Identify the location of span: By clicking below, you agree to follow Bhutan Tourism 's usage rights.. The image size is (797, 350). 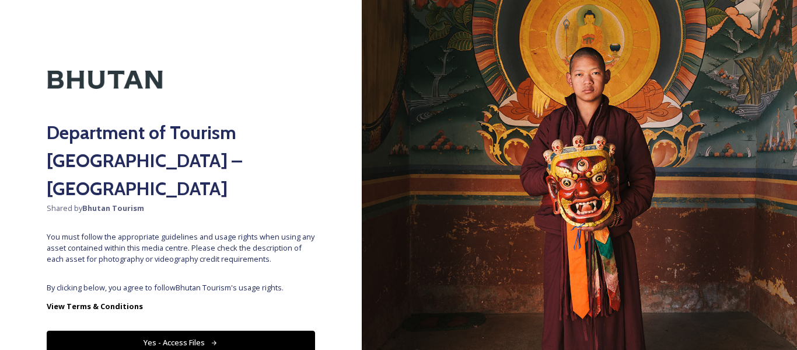
(181, 287).